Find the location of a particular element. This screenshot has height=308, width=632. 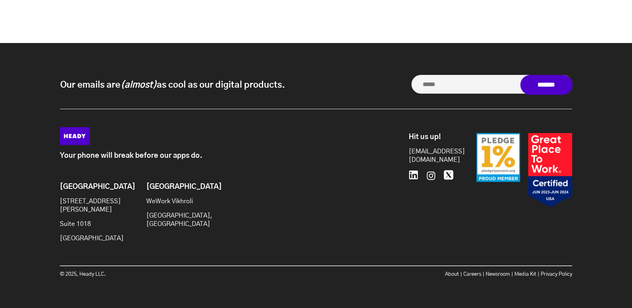

p: Suite 1018 is located at coordinates (92, 224).